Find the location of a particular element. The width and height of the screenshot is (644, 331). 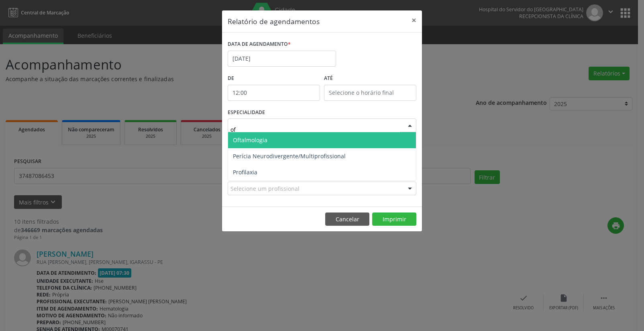

input: Selecione uma data ou intervalo is located at coordinates (282, 59).